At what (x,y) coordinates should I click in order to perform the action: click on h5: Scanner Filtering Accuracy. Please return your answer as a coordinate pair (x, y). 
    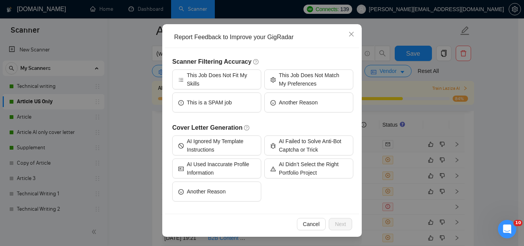
    Looking at the image, I should click on (263, 62).